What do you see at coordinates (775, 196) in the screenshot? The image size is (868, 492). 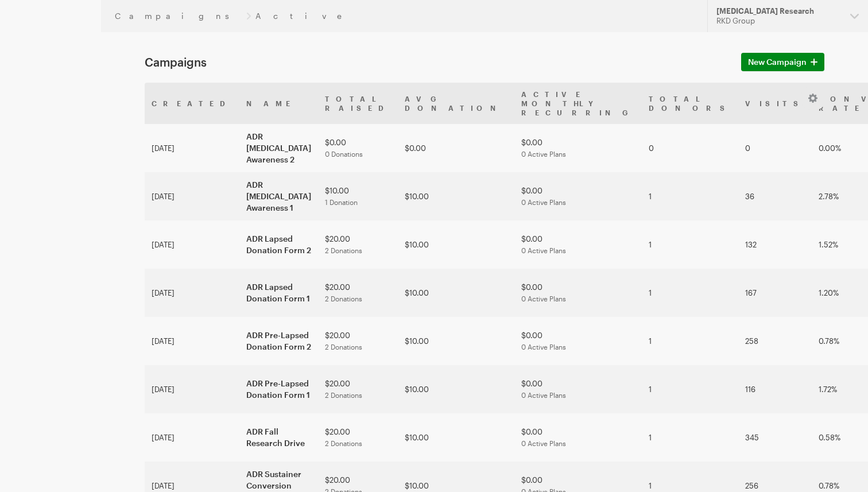 I see `td: 36` at bounding box center [775, 196].